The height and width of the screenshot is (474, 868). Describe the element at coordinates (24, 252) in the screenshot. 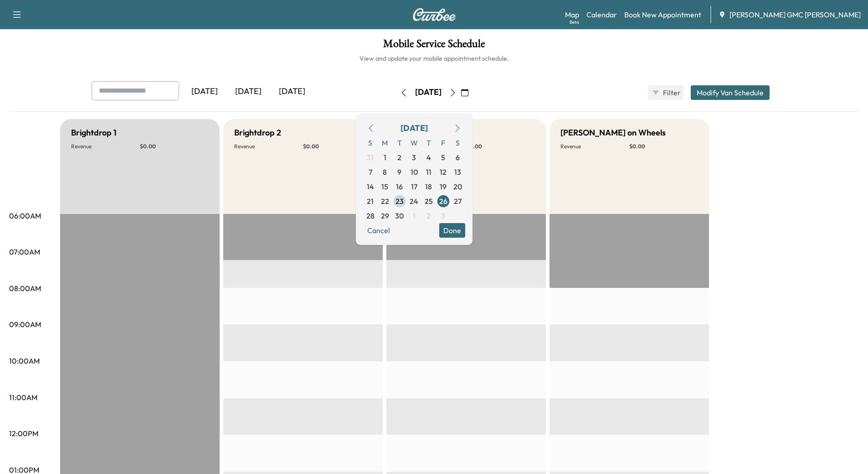

I see `p: 07:00AM` at that location.